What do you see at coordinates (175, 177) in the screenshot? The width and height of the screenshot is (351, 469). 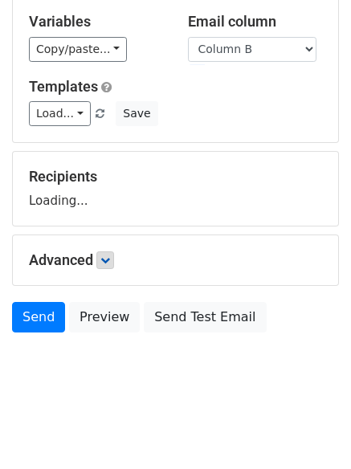 I see `h5: Recipients` at bounding box center [175, 177].